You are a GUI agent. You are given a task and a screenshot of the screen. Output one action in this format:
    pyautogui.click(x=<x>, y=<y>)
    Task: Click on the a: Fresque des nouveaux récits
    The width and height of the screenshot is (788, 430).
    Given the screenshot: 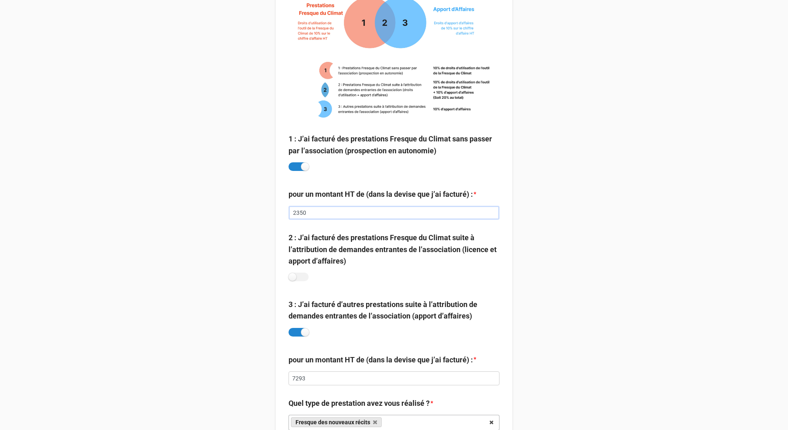 What is the action you would take?
    pyautogui.click(x=336, y=423)
    